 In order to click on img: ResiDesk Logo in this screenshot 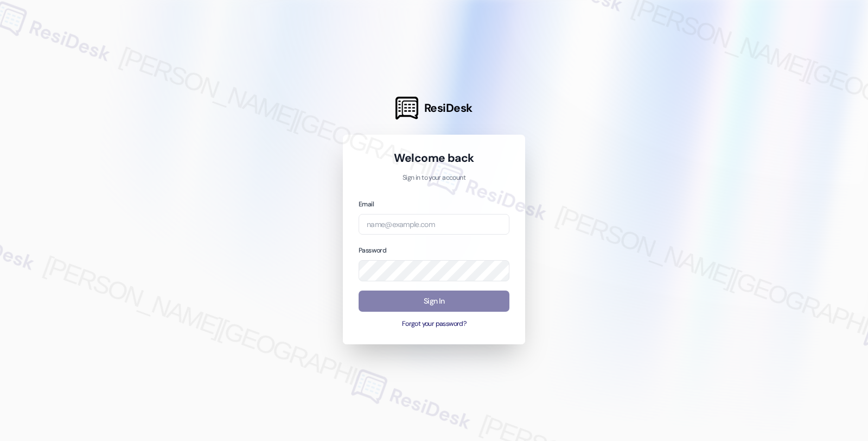, I will do `click(407, 108)`.